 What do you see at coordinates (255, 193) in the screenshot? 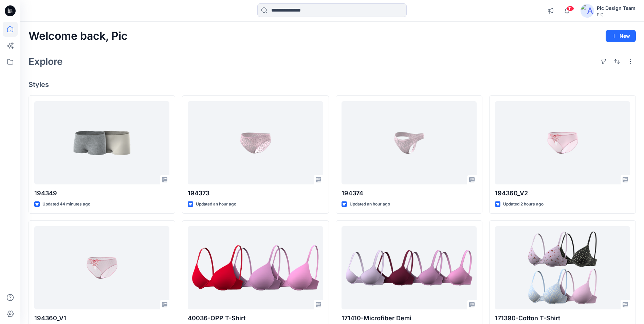
I see `p: 194373` at bounding box center [255, 193].